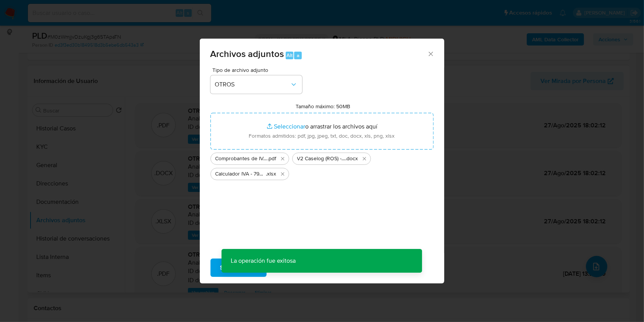  I want to click on p: La operación fue exitosa, so click(264, 261).